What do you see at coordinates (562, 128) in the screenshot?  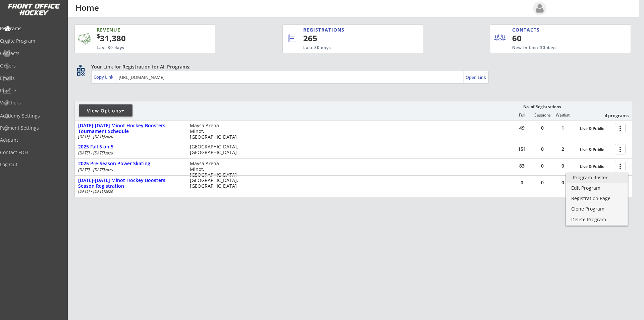 I see `div: 1` at bounding box center [562, 128].